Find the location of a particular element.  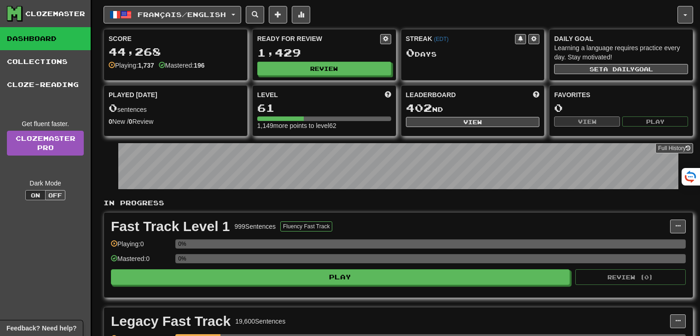

button: Review (0) is located at coordinates (631, 277).